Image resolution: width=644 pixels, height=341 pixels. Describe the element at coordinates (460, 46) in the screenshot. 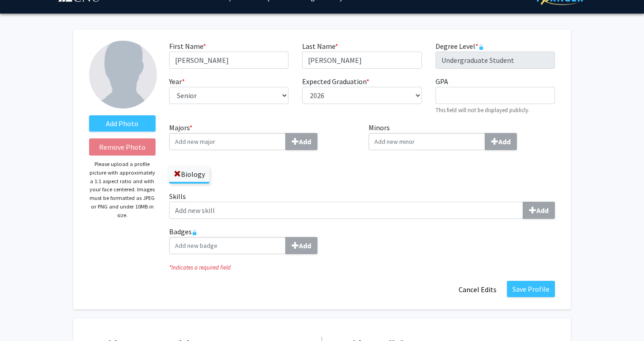

I see `label: Degree Level` at that location.